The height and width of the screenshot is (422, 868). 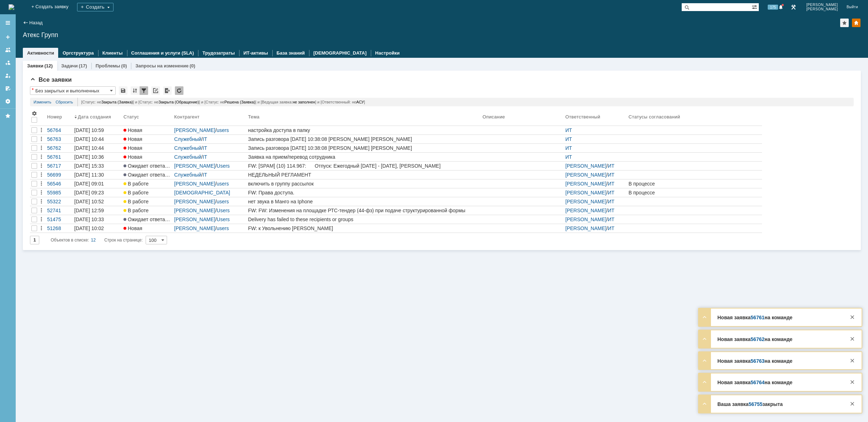 What do you see at coordinates (59, 157) in the screenshot?
I see `div: 56761` at bounding box center [59, 157].